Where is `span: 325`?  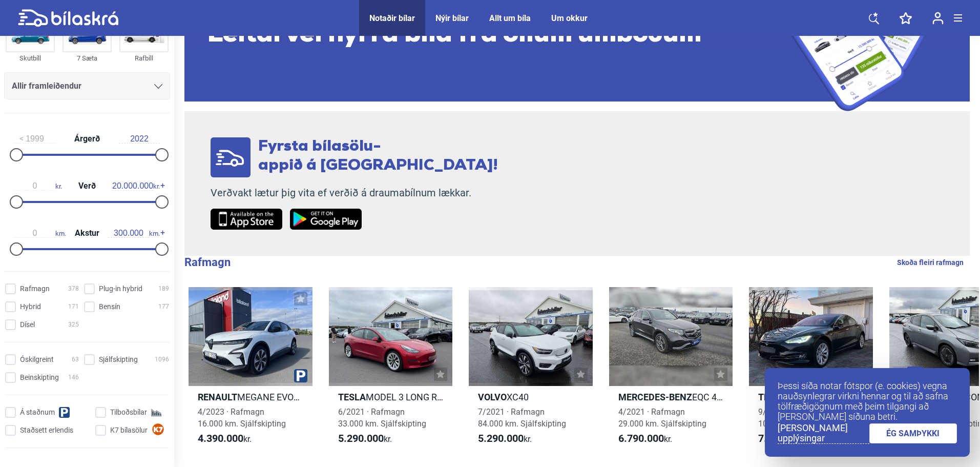
span: 325 is located at coordinates (74, 324).